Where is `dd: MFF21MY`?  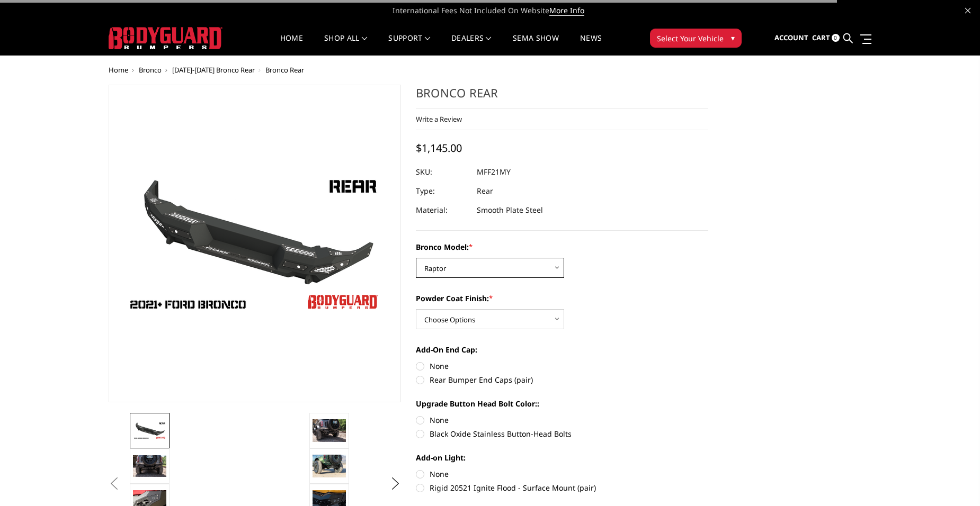
dd: MFF21MY is located at coordinates (494, 172).